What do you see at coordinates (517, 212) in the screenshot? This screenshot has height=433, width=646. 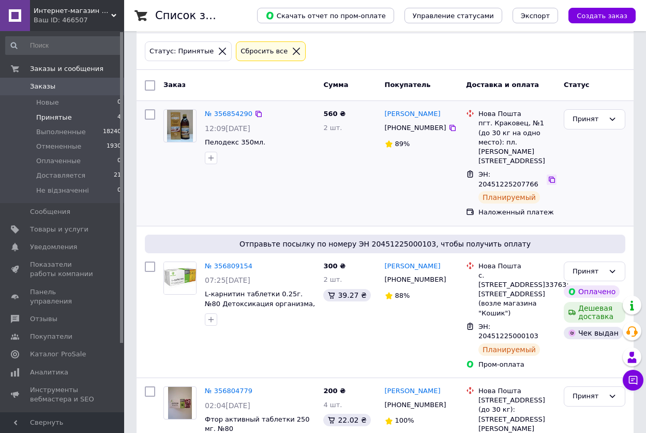 I see `div: Наложенный платеж` at bounding box center [517, 212].